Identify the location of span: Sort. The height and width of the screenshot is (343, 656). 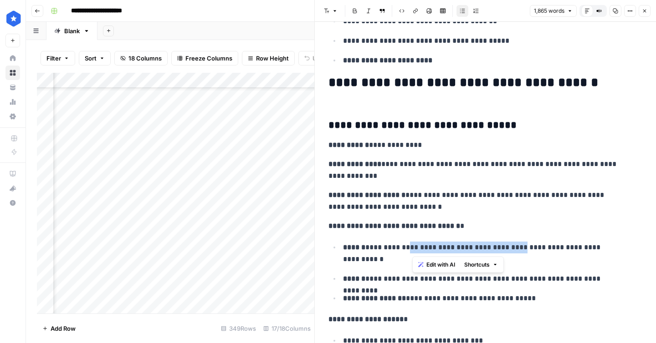
(91, 58).